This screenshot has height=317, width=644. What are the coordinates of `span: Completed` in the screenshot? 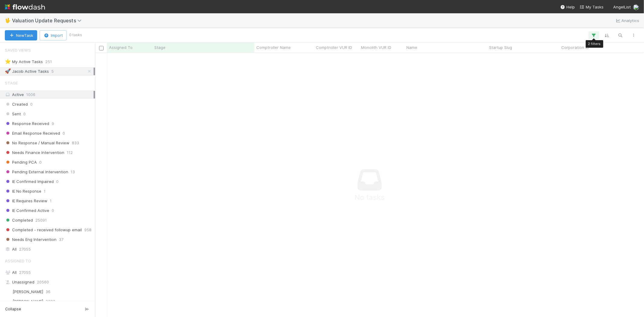 It's located at (19, 220).